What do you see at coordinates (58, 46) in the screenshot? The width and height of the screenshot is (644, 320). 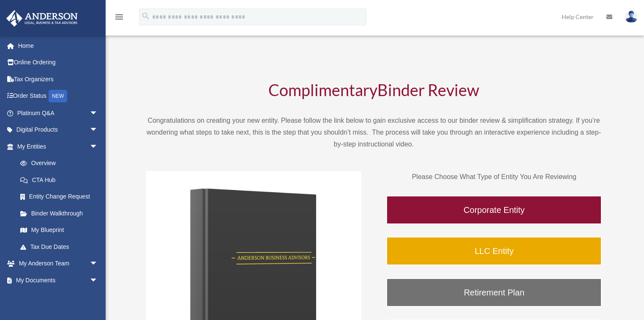 I see `a: Home` at bounding box center [58, 46].